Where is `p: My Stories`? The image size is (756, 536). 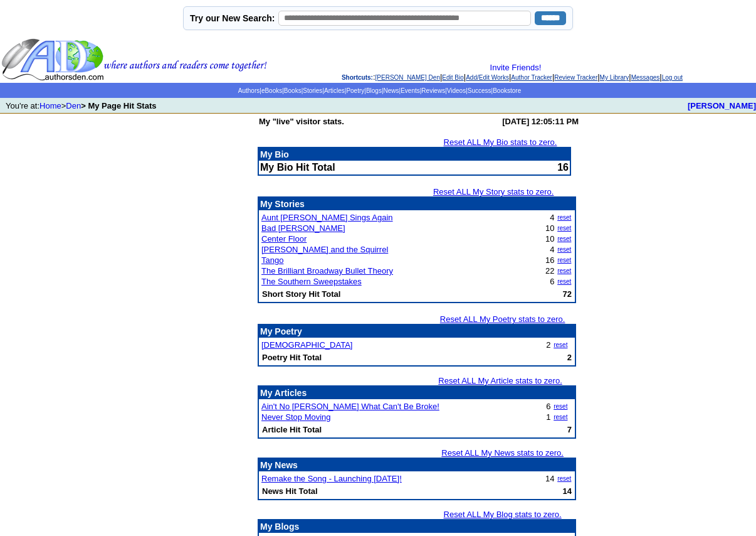 p: My Stories is located at coordinates (417, 204).